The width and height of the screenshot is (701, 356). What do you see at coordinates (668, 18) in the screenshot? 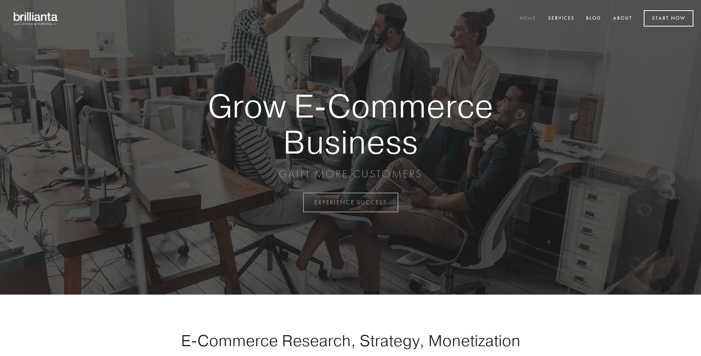
I see `a: Start Now` at bounding box center [668, 18].